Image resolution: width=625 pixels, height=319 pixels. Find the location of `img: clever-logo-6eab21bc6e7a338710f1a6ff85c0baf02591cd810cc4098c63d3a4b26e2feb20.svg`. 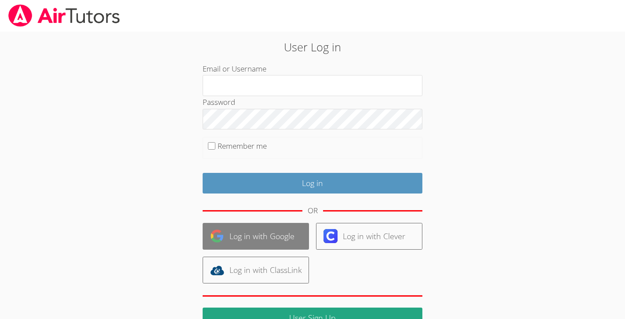

img: clever-logo-6eab21bc6e7a338710f1a6ff85c0baf02591cd810cc4098c63d3a4b26e2feb20.svg is located at coordinates (330, 236).